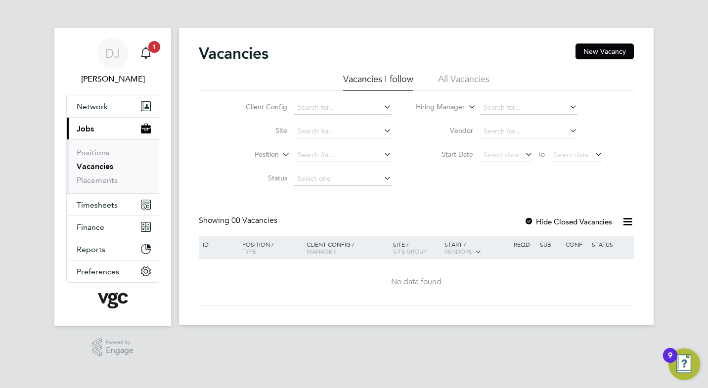 The width and height of the screenshot is (708, 388). What do you see at coordinates (258, 107) in the screenshot?
I see `label: Client Config` at bounding box center [258, 107].